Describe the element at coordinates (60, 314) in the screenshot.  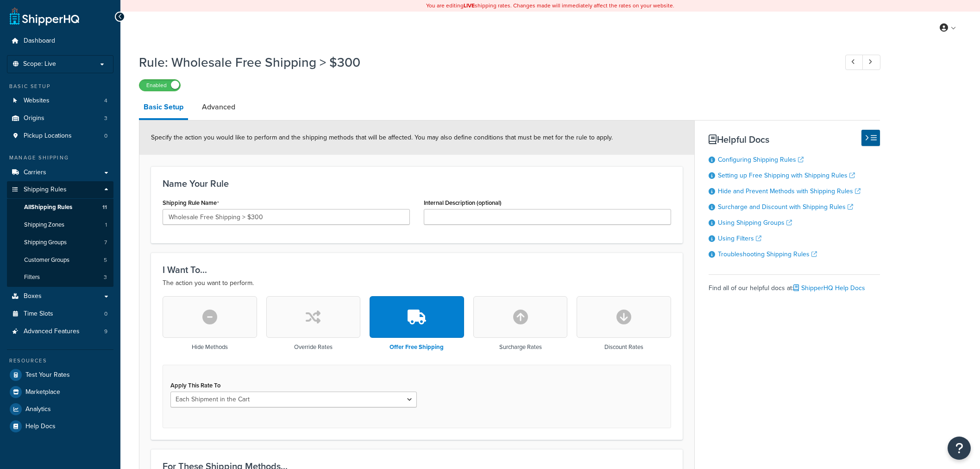
I see `li: Time Slots` at that location.